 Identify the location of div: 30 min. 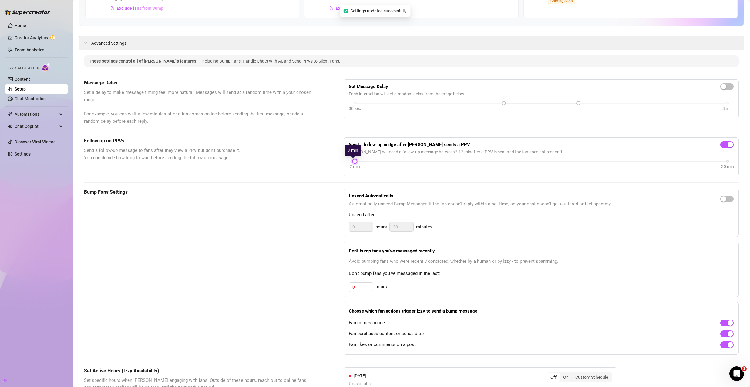
(728, 166).